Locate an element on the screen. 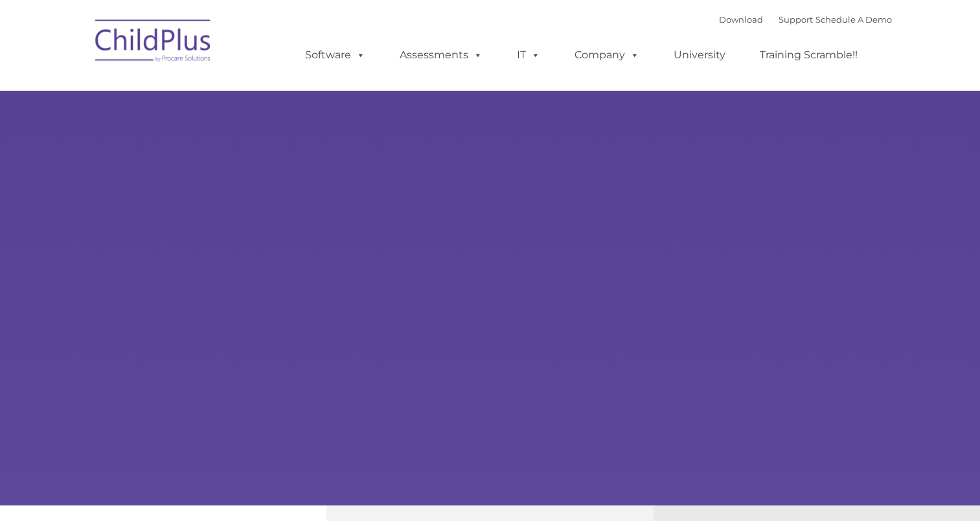 The width and height of the screenshot is (980, 521). a: University is located at coordinates (699, 55).